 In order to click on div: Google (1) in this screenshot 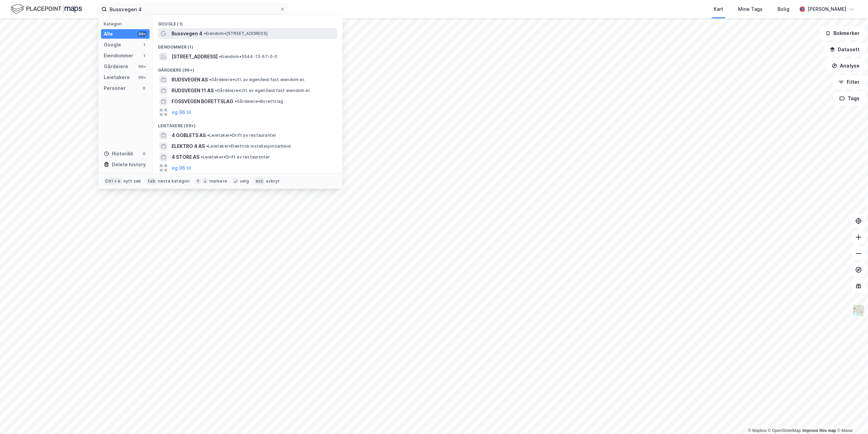, I will do `click(248, 22)`.